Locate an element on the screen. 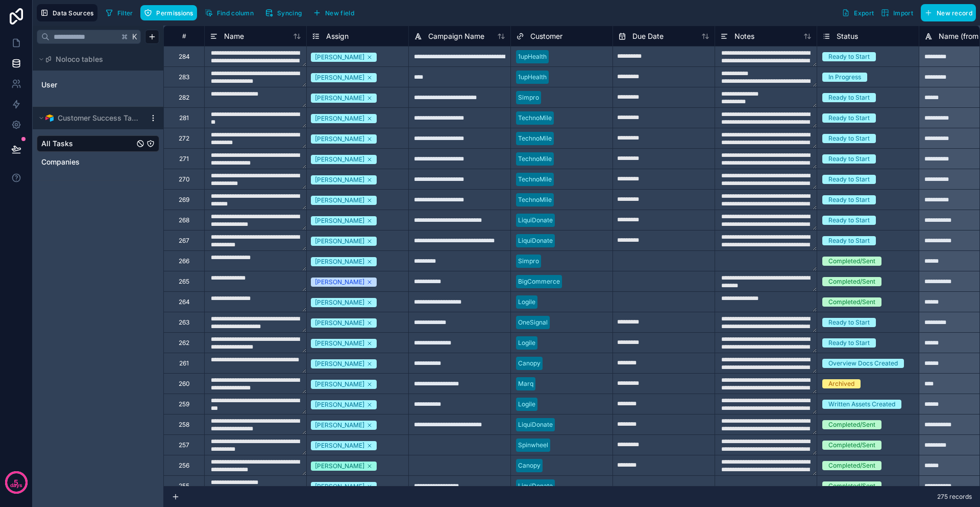  div: 259 is located at coordinates (184, 404).